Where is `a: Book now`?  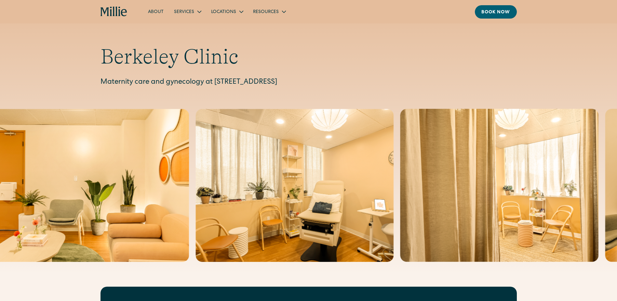
a: Book now is located at coordinates (496, 12).